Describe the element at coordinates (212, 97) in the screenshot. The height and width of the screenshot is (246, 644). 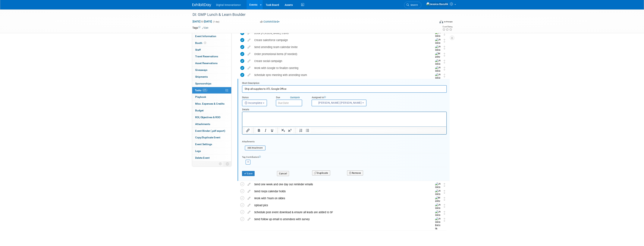
I see `a: Playbook` at that location.